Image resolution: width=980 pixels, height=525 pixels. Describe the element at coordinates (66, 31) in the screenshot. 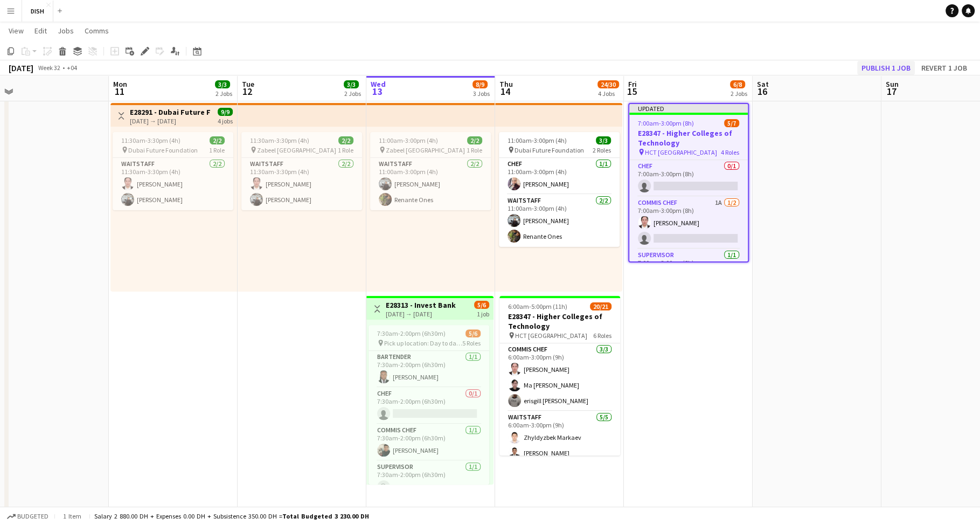

I see `span: Jobs` at that location.